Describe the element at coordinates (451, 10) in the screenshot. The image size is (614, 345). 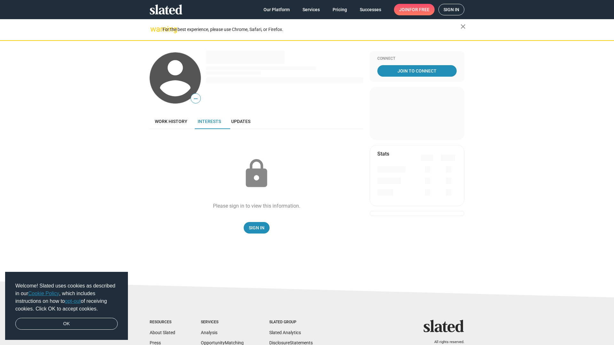
I see `span: Sign in` at that location.